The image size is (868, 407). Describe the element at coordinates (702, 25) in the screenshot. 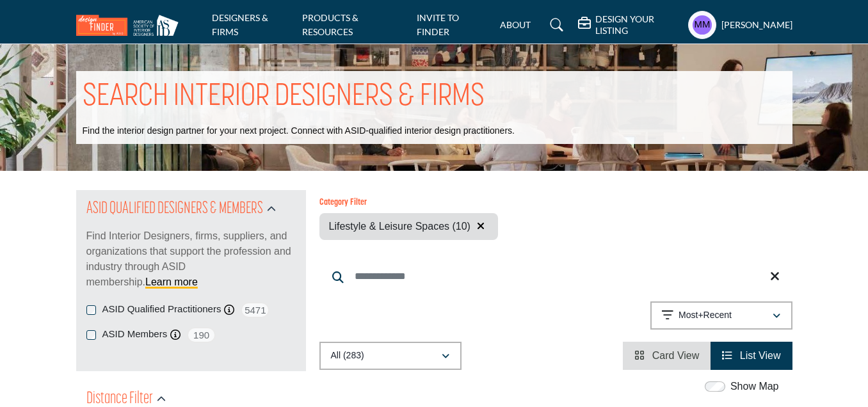

I see `button: Show hide supplier dropdown` at that location.